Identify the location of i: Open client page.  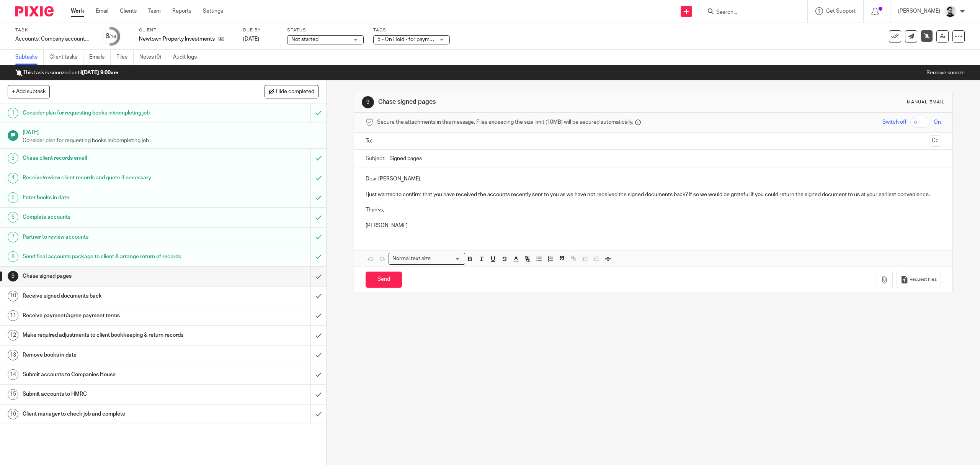
(221, 39).